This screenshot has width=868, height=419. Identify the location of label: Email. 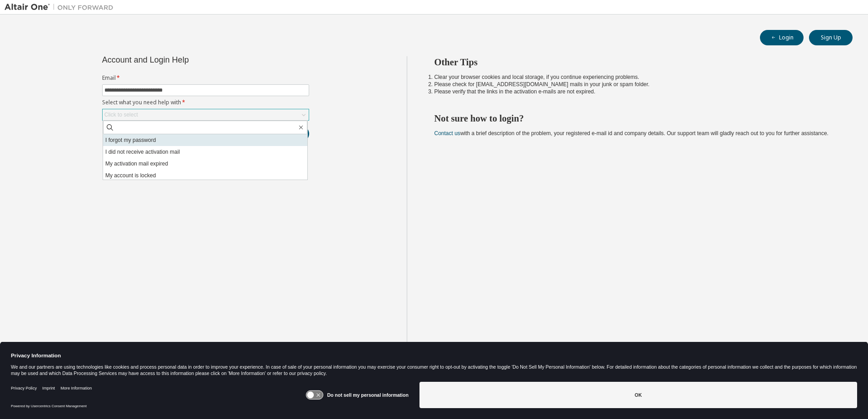
(206, 78).